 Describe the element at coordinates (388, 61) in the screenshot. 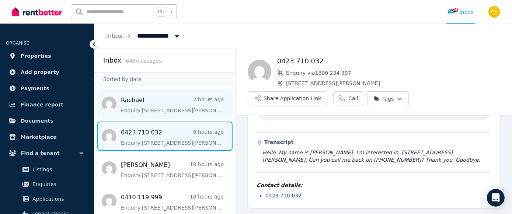

I see `h1: 0423 710 032` at that location.